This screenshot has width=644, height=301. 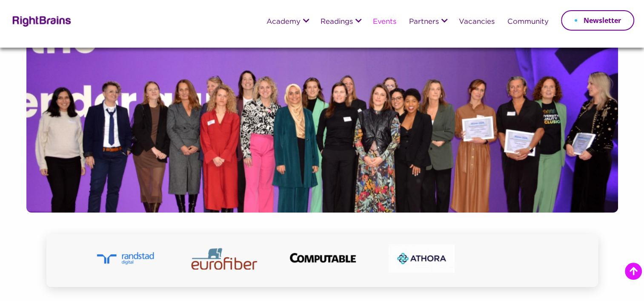 I want to click on img: Rightbrains, so click(x=41, y=21).